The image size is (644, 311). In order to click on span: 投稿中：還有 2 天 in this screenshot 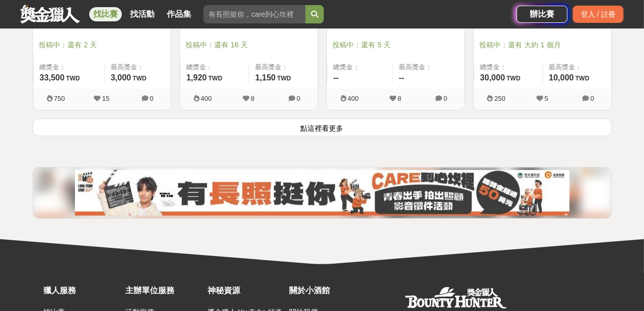, I will do `click(102, 45)`.